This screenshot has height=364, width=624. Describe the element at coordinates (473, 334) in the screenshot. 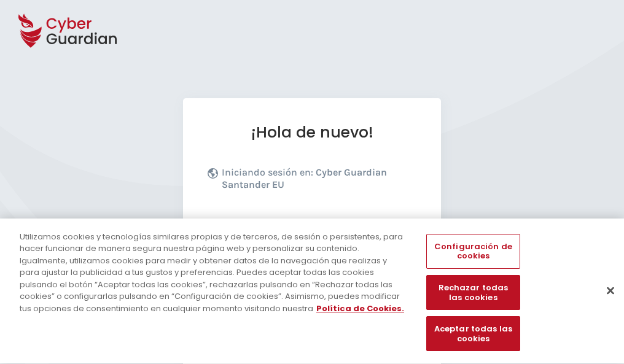

I see `button: Aceptar todas las cookies` at that location.